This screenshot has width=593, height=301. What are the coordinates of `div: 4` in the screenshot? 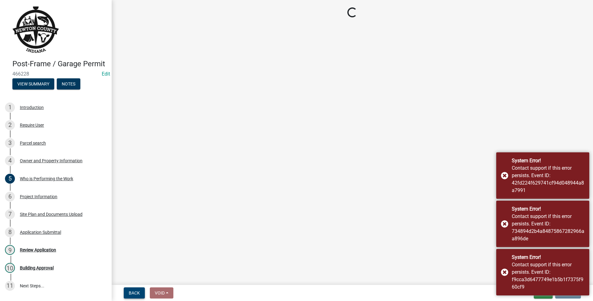 It's located at (10, 161).